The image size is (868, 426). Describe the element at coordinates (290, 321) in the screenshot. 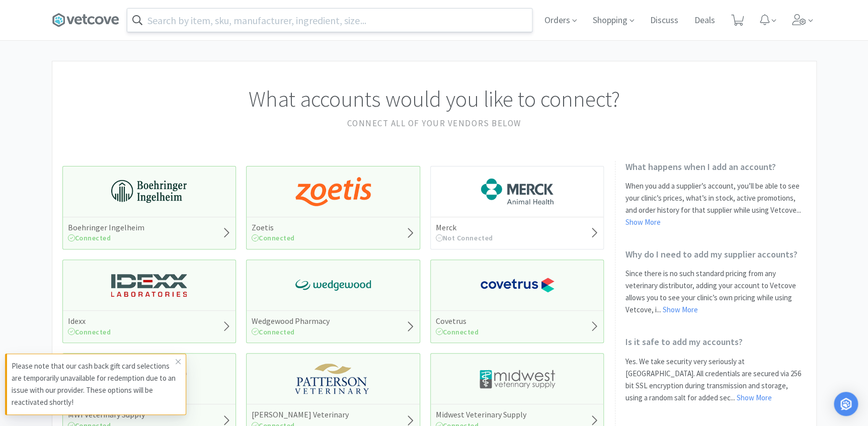

I see `h5: Wedgewood Pharmacy` at that location.